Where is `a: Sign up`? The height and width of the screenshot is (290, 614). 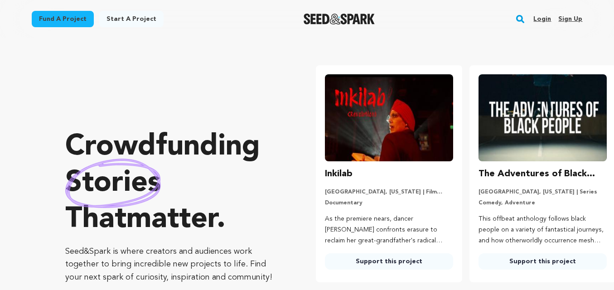 a: Sign up is located at coordinates (570, 19).